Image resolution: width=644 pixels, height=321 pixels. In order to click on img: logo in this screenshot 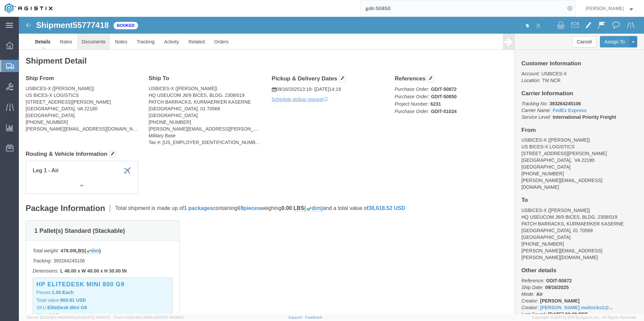, I will do `click(29, 8)`.